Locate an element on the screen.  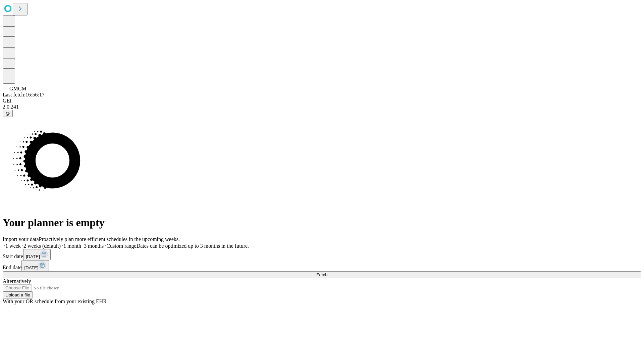
span: Fetch is located at coordinates (322, 274).